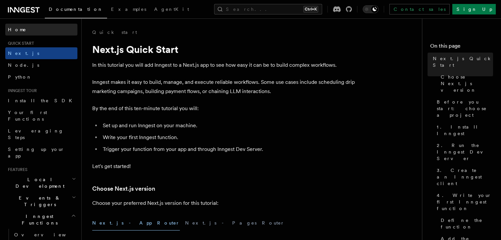 This screenshot has width=501, height=240. What do you see at coordinates (224, 65) in the screenshot?
I see `p: In this tutorial you will add Inngest to a Next.js app to see how easy it can be to build complex...` at bounding box center [224, 65].